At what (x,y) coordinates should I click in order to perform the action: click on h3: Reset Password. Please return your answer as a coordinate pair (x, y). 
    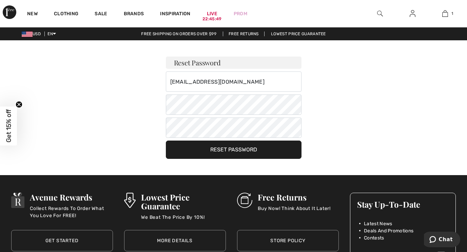
    Looking at the image, I should click on (234, 63).